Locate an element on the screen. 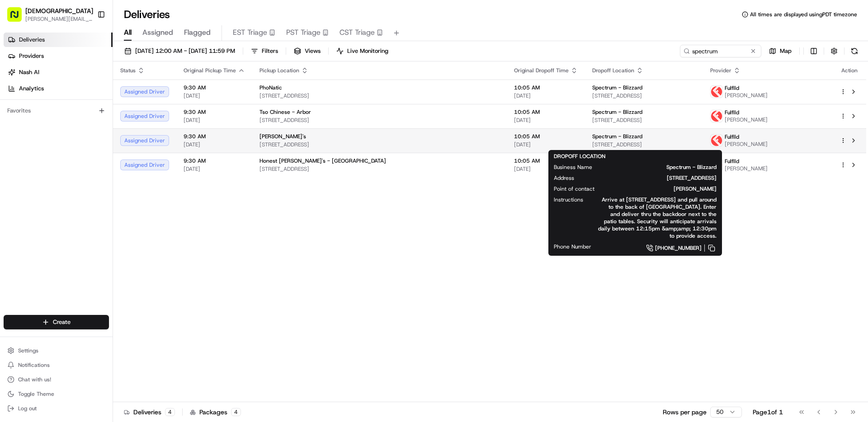 The height and width of the screenshot is (422, 868). a: 💻API Documentation is located at coordinates (110, 136).